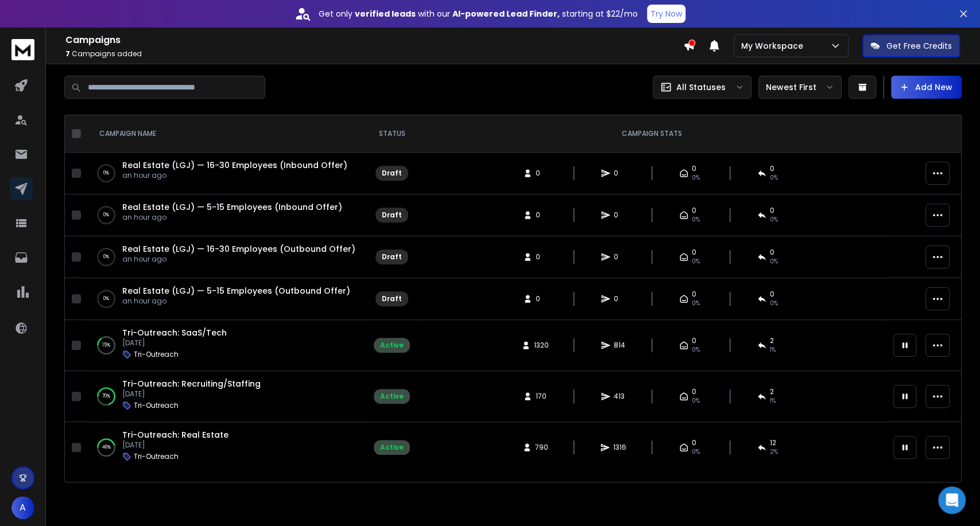  What do you see at coordinates (234, 165) in the screenshot?
I see `a: Real Estate (LGJ) — 16-30 Employees (Inbound Offer)` at bounding box center [234, 165].